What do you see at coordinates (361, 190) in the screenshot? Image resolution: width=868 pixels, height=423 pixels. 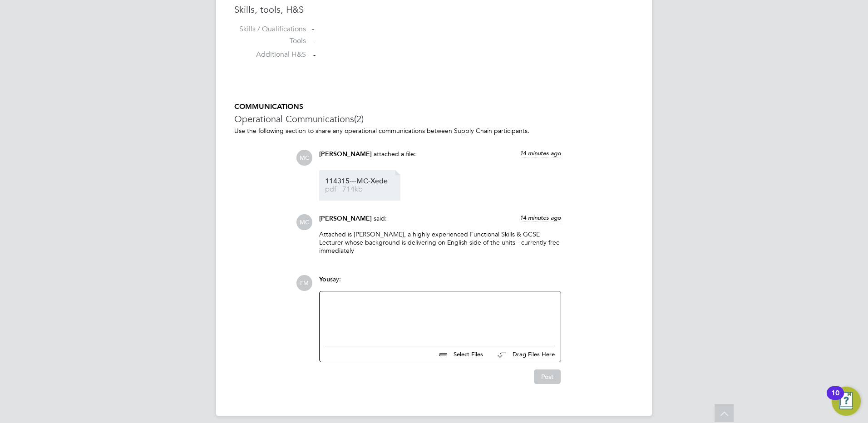 I see `span: pdf - 714kb` at bounding box center [361, 190].